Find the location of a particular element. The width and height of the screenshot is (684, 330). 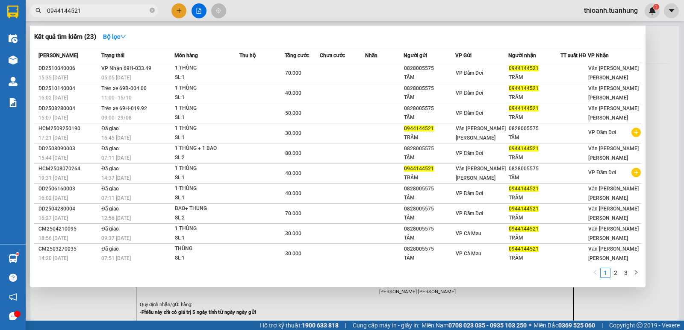

span: down is located at coordinates (123, 37).